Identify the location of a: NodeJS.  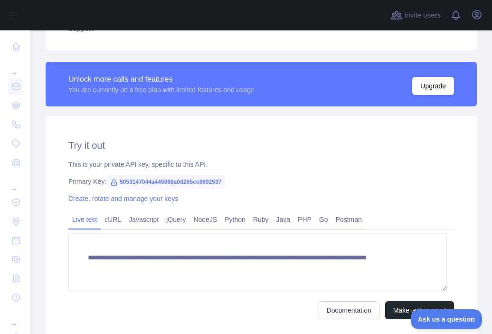
(205, 219).